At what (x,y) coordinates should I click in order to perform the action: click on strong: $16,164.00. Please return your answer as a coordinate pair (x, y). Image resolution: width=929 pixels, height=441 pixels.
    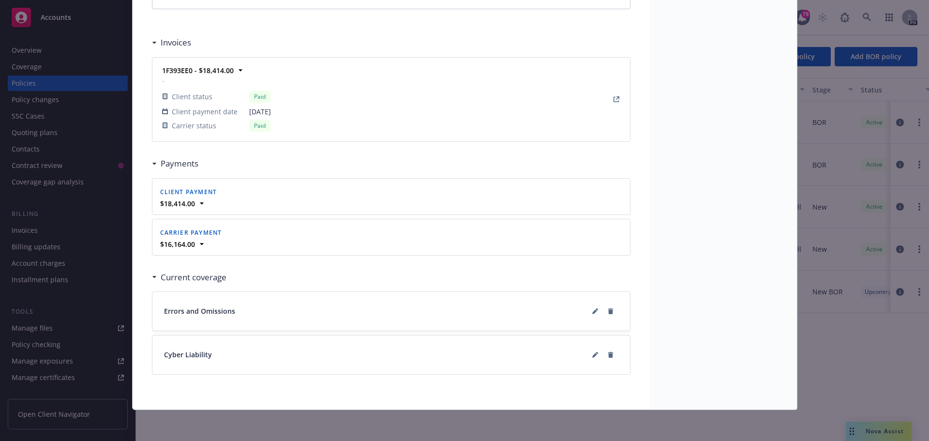
    Looking at the image, I should click on (178, 244).